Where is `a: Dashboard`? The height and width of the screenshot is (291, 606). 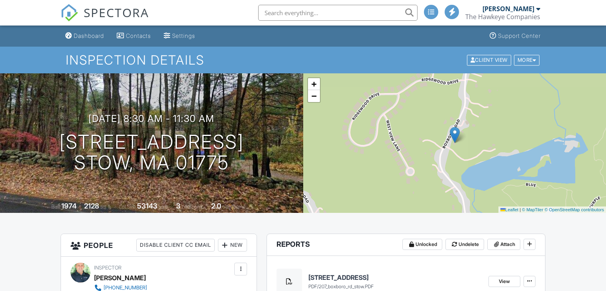 a: Dashboard is located at coordinates (84, 36).